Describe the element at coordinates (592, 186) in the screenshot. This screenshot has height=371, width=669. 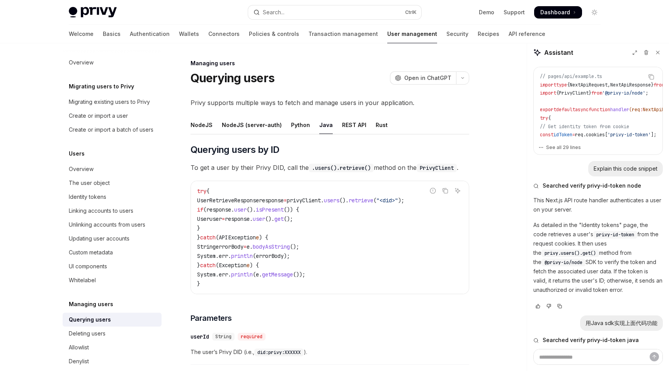
I see `span: Searched verify privy-id-token node` at that location.